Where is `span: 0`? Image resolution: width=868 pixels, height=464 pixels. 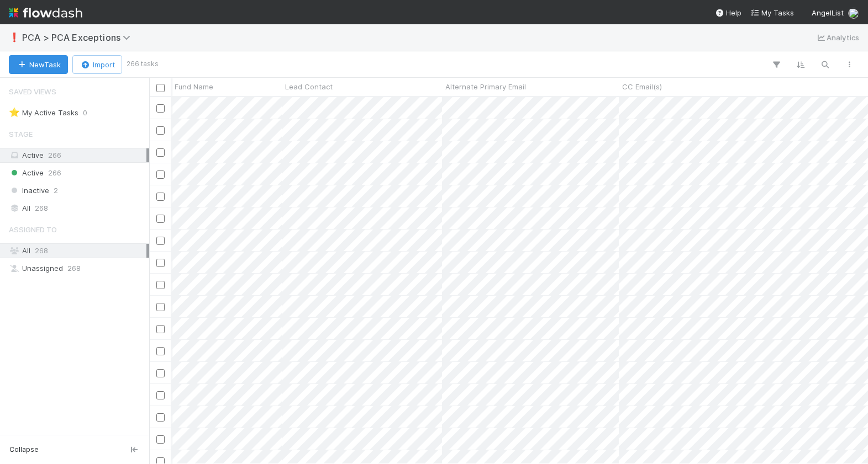
span: 0 is located at coordinates (85, 112).